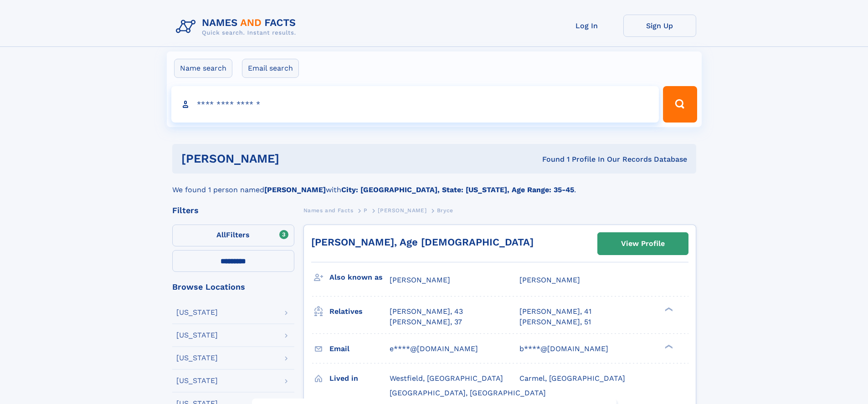 The image size is (868, 404). Describe the element at coordinates (366, 210) in the screenshot. I see `span: P` at that location.